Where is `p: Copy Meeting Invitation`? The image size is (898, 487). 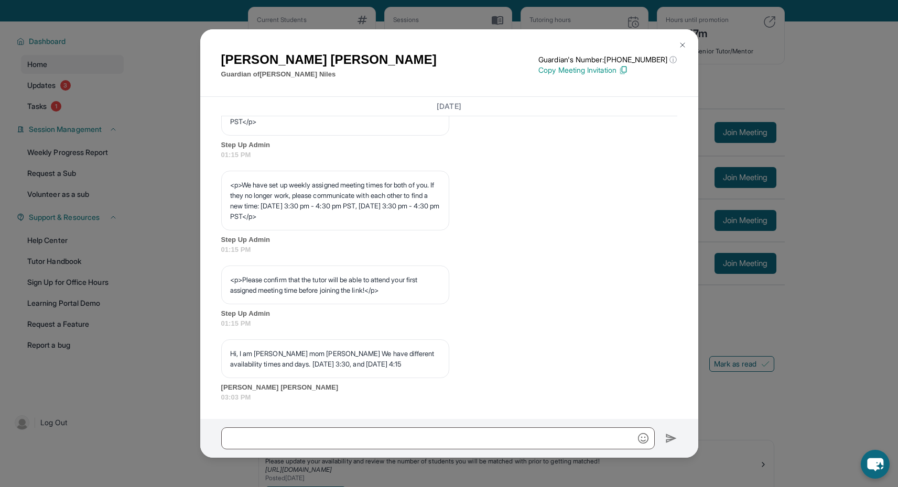
p: Copy Meeting Invitation is located at coordinates (608, 70).